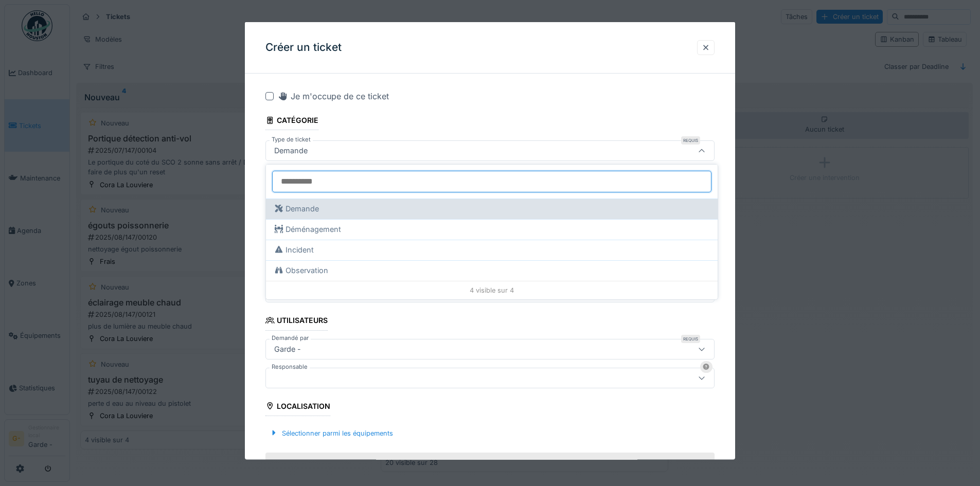 The image size is (980, 486). What do you see at coordinates (298, 406) in the screenshot?
I see `div: Localisation` at bounding box center [298, 406].